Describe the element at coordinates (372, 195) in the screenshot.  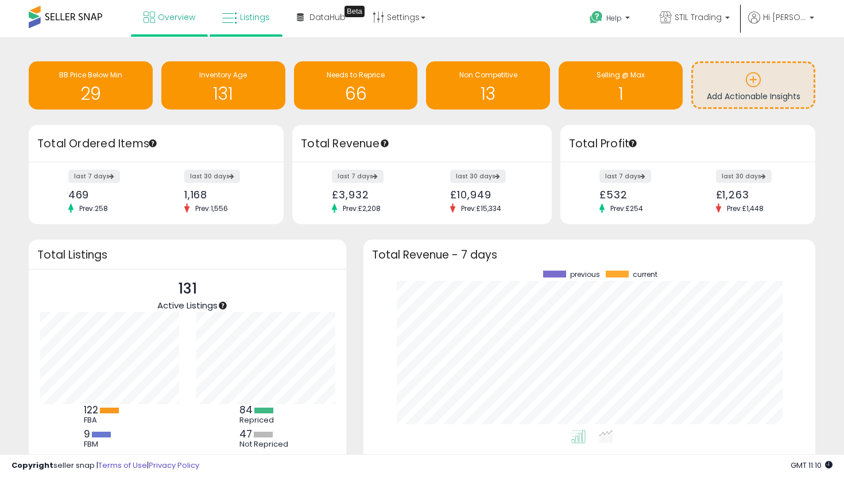
I see `div: £3,932` at that location.